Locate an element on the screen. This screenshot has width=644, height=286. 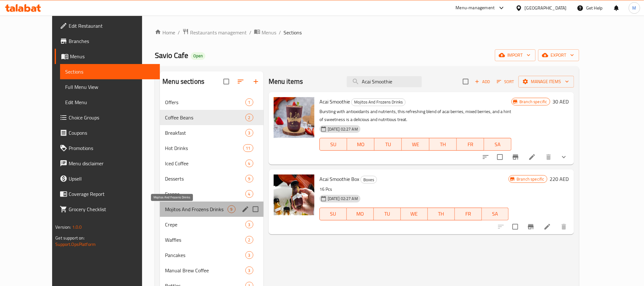
div: Offers1 is located at coordinates (212, 103).